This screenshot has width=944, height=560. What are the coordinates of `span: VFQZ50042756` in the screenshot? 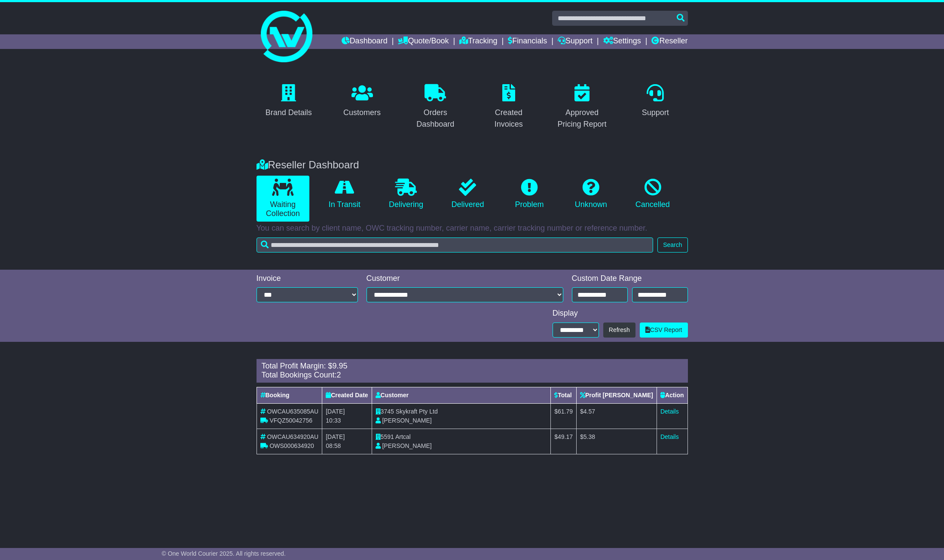 It's located at (291, 420).